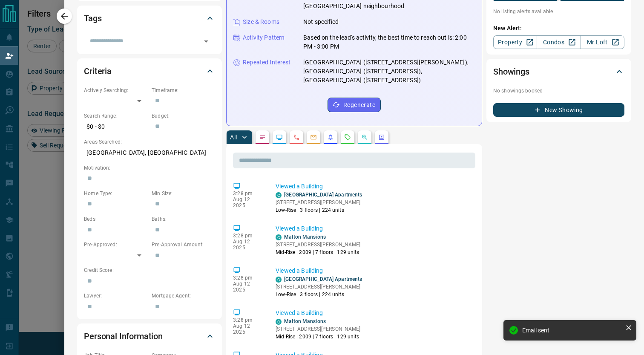 The image size is (644, 355). I want to click on h2: Personal Information, so click(123, 336).